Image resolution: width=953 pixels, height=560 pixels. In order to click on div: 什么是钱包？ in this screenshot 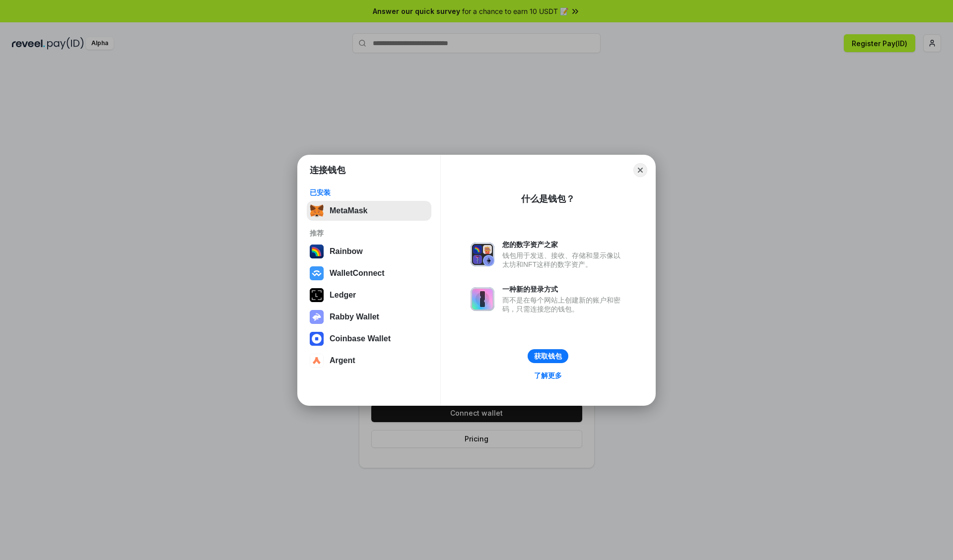, I will do `click(548, 199)`.